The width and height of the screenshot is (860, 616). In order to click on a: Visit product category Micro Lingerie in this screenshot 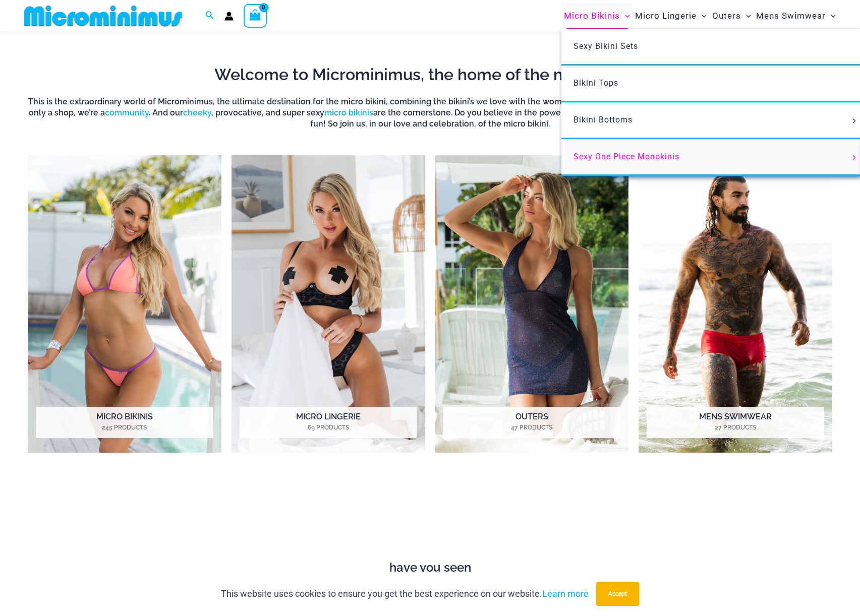, I will do `click(329, 304)`.